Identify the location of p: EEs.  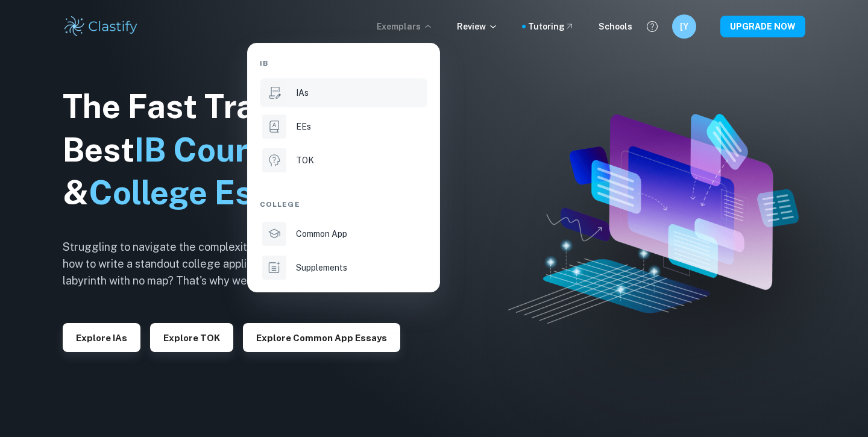
(303, 127).